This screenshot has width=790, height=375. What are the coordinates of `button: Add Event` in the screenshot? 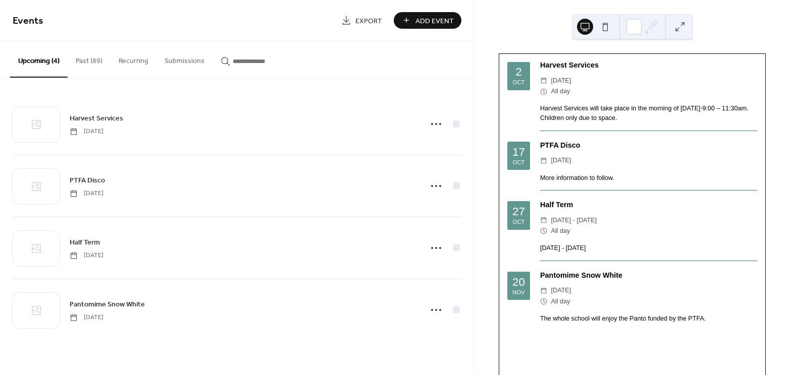 It's located at (427, 20).